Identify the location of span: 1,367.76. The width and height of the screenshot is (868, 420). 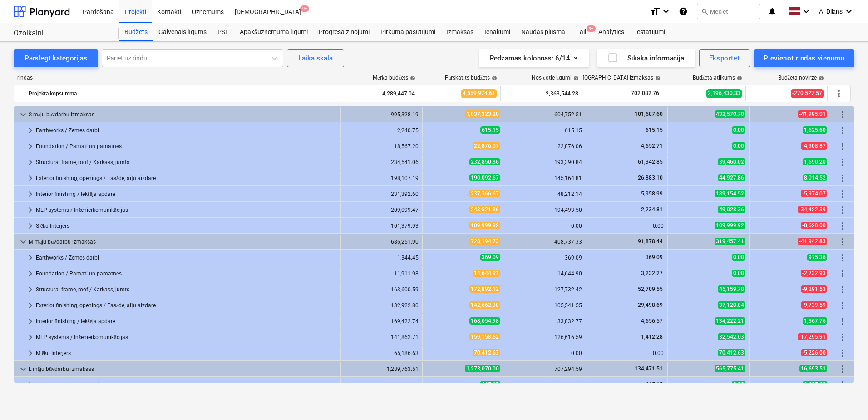
(814, 321).